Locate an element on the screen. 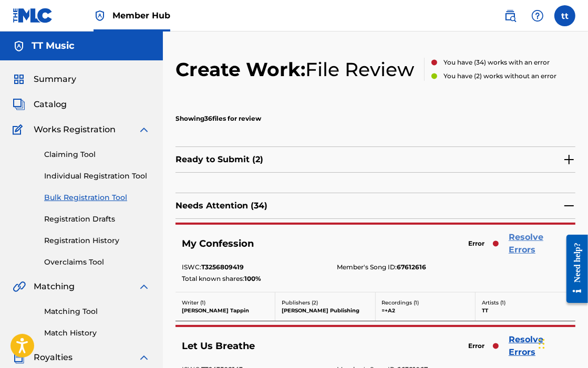 The height and width of the screenshot is (368, 588). p: Ready to Submit ( 2 ) is located at coordinates (220, 160).